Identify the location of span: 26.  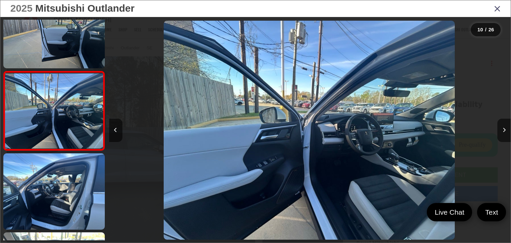
(491, 29).